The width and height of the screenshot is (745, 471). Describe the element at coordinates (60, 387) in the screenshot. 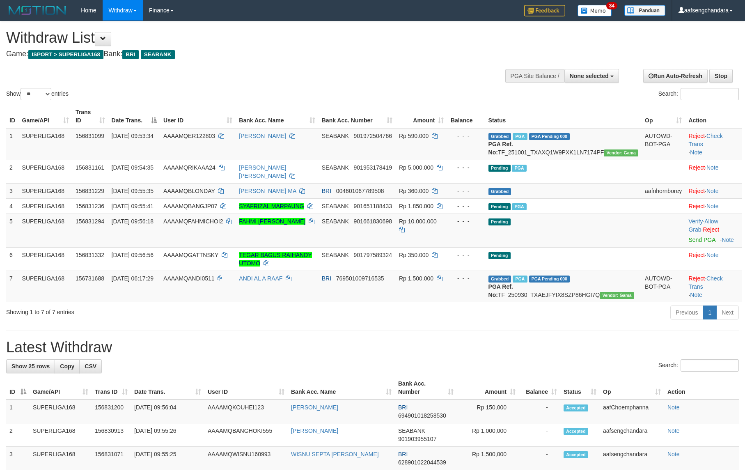

I see `th: Game/API: activate to sort column ascending` at that location.